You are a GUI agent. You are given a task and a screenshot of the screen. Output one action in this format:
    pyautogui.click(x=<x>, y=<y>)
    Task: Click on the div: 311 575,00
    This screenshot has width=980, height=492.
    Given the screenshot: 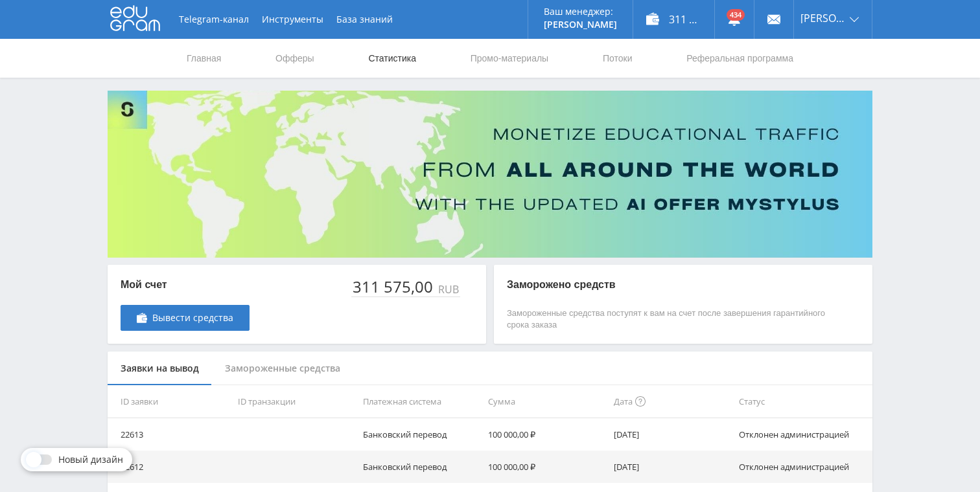 What is the action you would take?
    pyautogui.click(x=393, y=286)
    